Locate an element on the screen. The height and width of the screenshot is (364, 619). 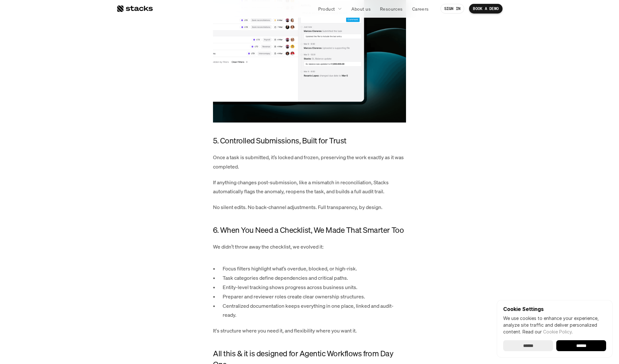
p: BOOK A DEMO is located at coordinates (486, 9).